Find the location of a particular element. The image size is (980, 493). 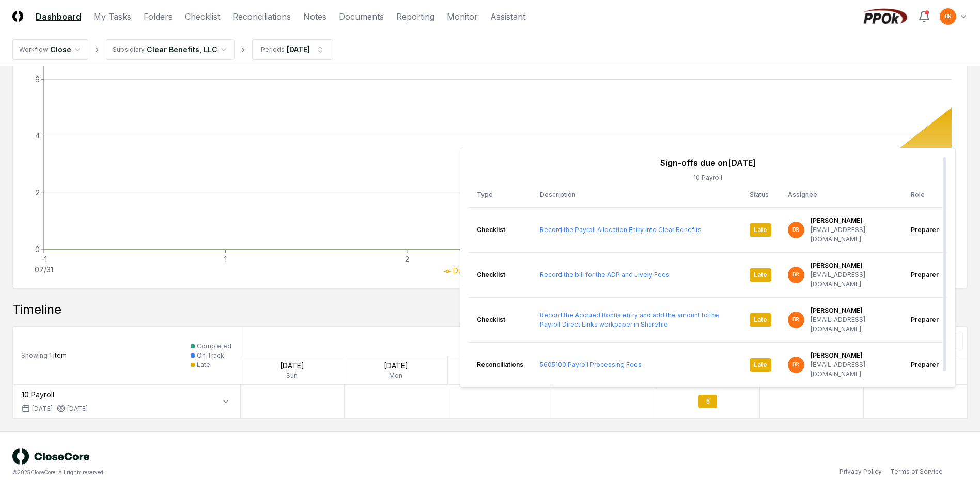

a: Reporting is located at coordinates (416, 17).